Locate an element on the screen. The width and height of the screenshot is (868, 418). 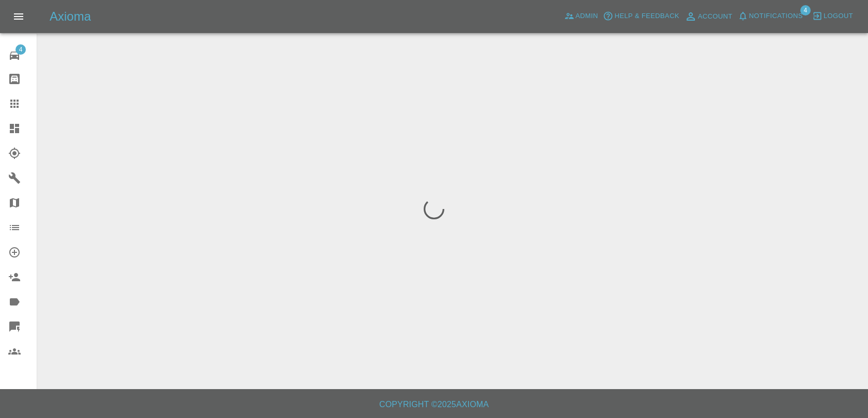
span: Notifications is located at coordinates (776, 16).